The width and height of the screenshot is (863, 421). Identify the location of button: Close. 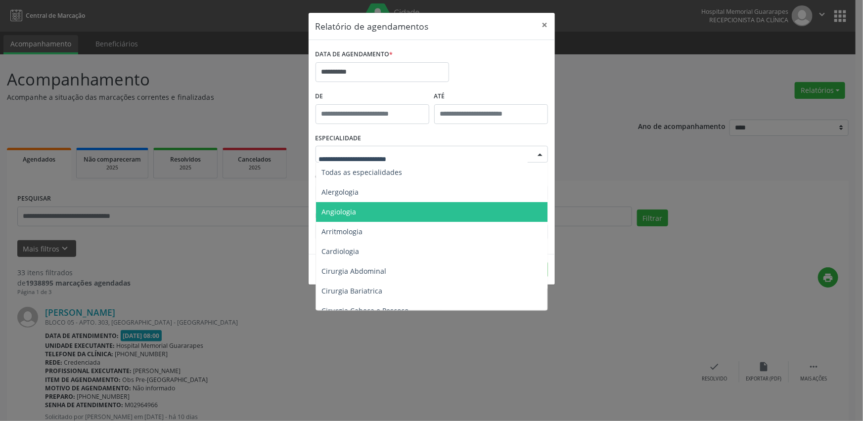
(545, 25).